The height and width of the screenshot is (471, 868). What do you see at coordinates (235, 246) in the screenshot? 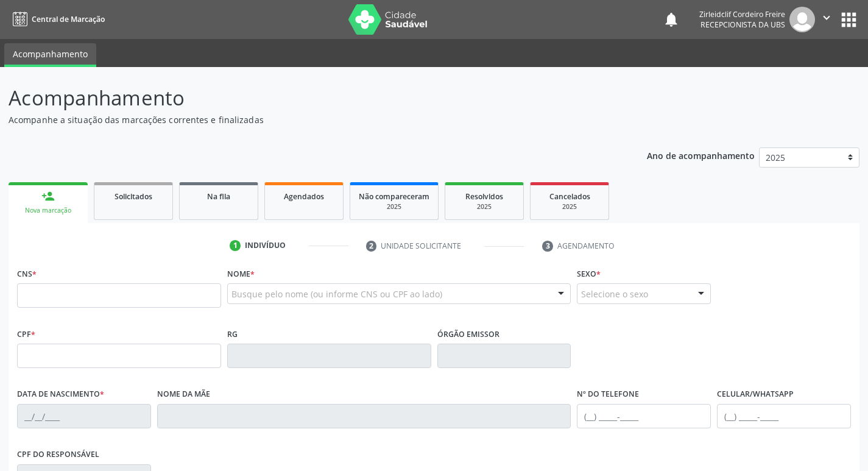
I see `div: 1` at bounding box center [235, 246].